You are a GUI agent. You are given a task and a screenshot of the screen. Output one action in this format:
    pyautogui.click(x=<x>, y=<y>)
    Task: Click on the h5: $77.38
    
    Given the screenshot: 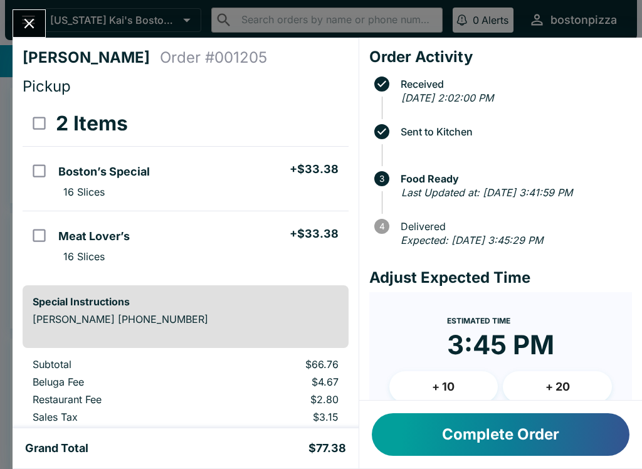 What is the action you would take?
    pyautogui.click(x=327, y=448)
    